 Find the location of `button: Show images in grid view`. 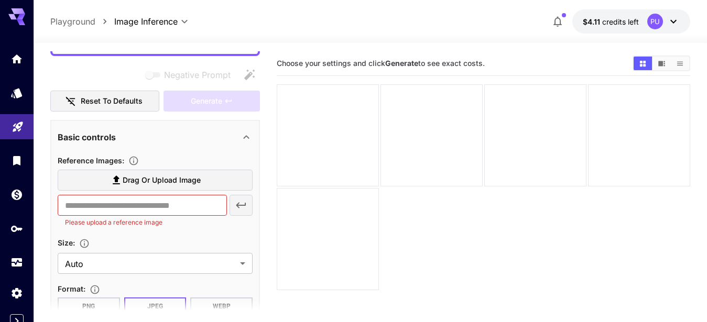

button: Show images in grid view is located at coordinates (643, 63).